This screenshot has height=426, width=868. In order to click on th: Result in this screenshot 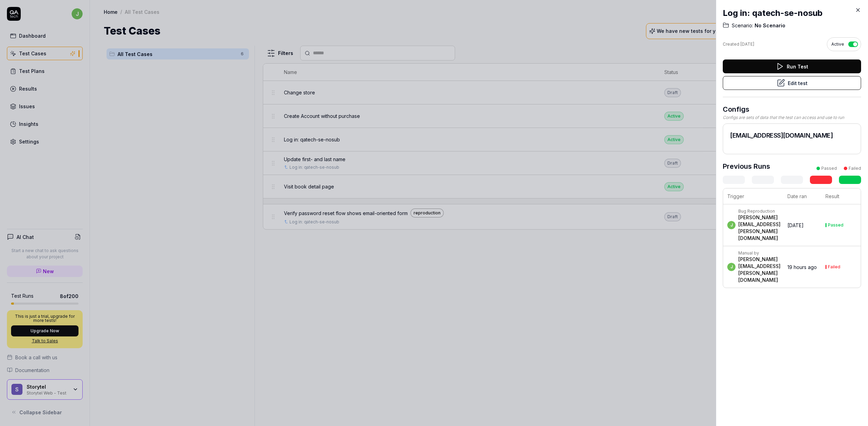, I will do `click(841, 196)`.